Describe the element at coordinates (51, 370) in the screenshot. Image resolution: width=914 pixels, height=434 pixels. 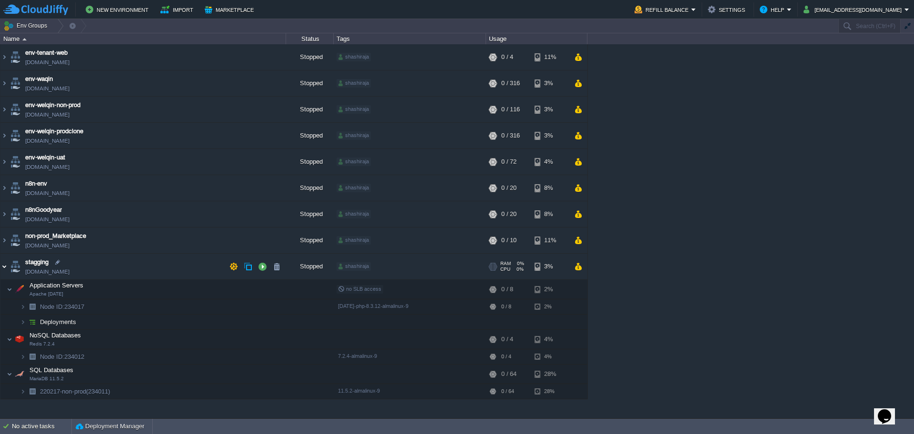
I see `span: SQL Databases` at that location.